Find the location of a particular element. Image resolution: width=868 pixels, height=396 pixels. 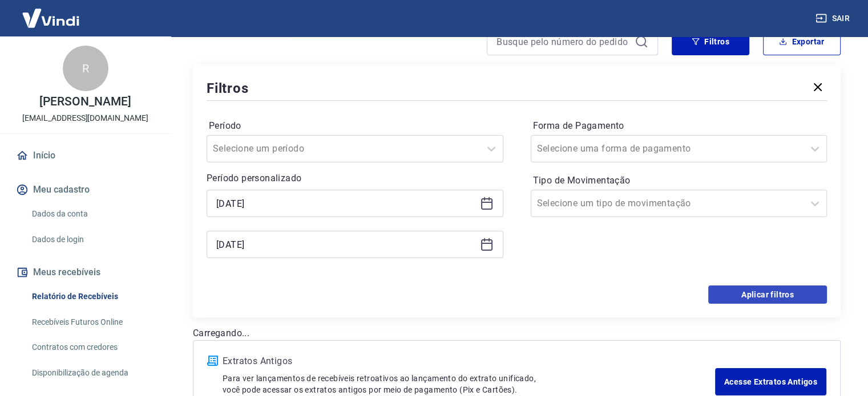

input: Busque pelo número do pedido is located at coordinates (564, 41).